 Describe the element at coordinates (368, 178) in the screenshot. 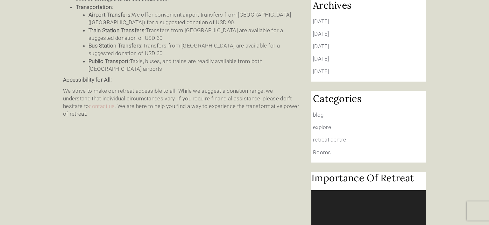

I see `h2: Importance of retreat` at that location.